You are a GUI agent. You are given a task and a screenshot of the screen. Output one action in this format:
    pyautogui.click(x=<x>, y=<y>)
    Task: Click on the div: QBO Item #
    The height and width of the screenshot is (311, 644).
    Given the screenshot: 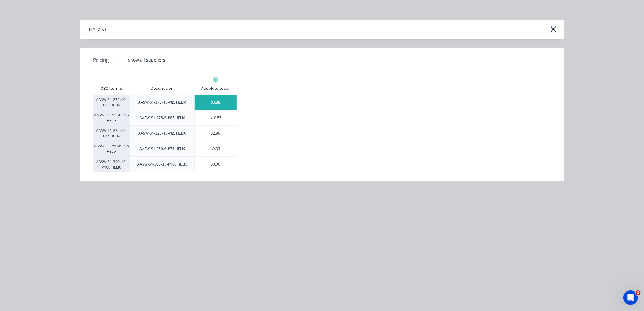 What is the action you would take?
    pyautogui.click(x=112, y=89)
    